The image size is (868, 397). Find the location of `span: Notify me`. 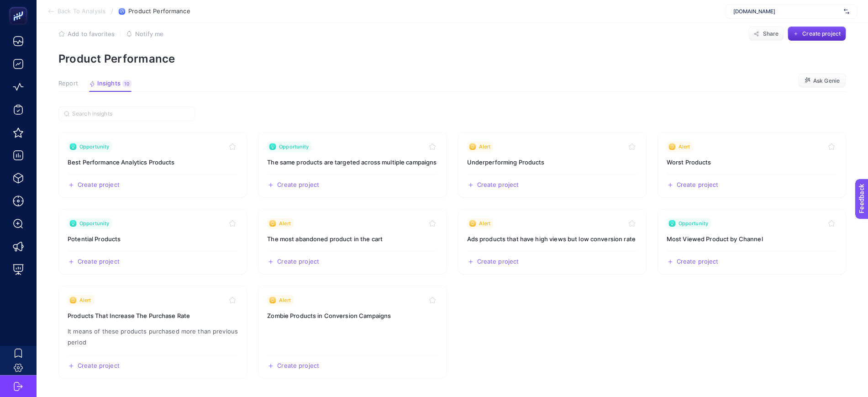

span: Notify me is located at coordinates (149, 34).